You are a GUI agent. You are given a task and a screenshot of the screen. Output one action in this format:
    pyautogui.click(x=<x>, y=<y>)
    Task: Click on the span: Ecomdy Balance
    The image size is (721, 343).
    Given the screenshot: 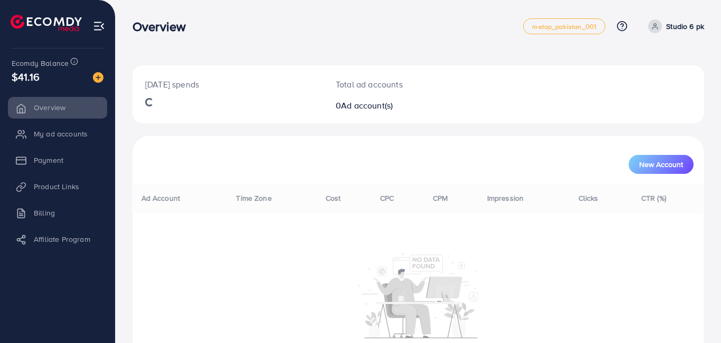 What is the action you would take?
    pyautogui.click(x=40, y=63)
    